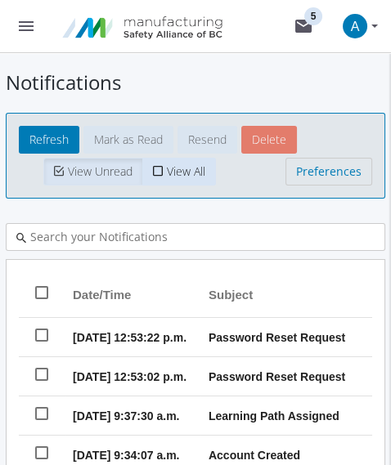 The width and height of the screenshot is (391, 465). I want to click on span: 2025-10-14 12:53:22 p.m., so click(129, 338).